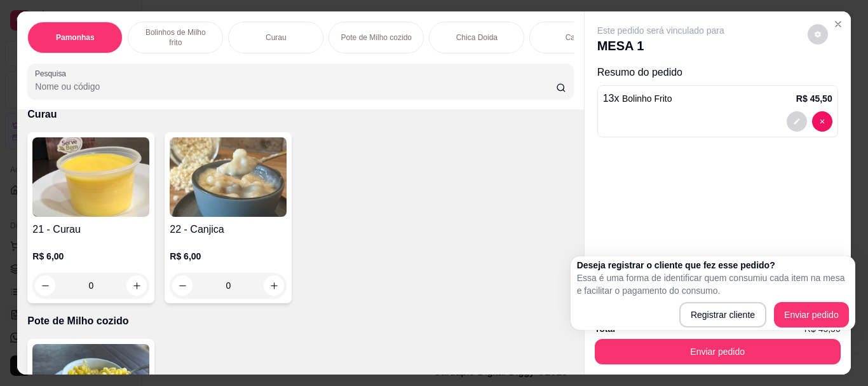  Describe the element at coordinates (661, 31) in the screenshot. I see `p: Este pedido será vinculado para` at that location.